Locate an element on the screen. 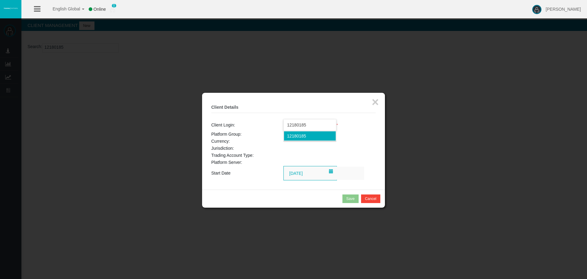 Image resolution: width=587 pixels, height=279 pixels. td: Platform Server: is located at coordinates (247, 162).